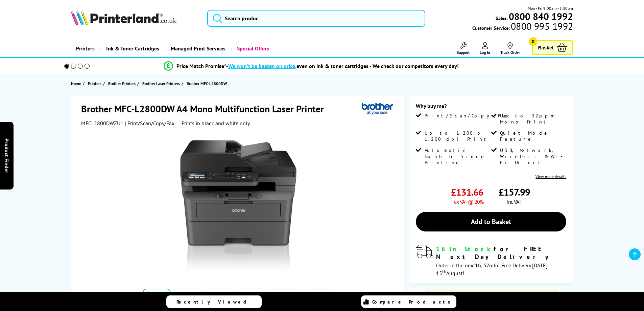  Describe the element at coordinates (102, 123) in the screenshot. I see `span: MFCL2800DWZU1` at that location.